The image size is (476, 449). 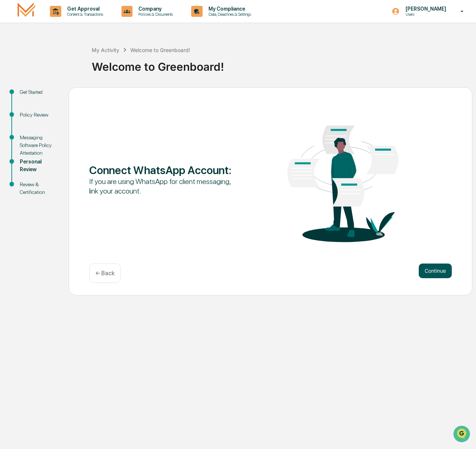 I want to click on p: ← Back, so click(x=105, y=273).